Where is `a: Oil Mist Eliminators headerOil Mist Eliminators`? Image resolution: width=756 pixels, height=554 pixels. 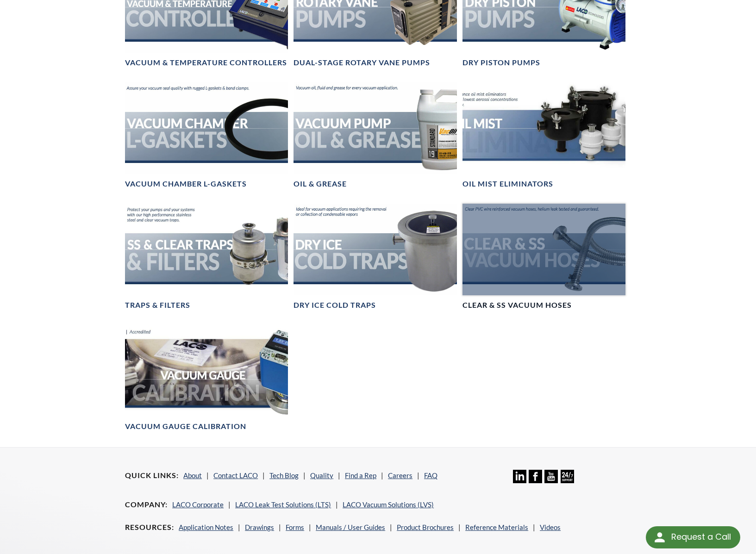
a: Oil Mist Eliminators headerOil Mist Eliminators is located at coordinates (544, 135).